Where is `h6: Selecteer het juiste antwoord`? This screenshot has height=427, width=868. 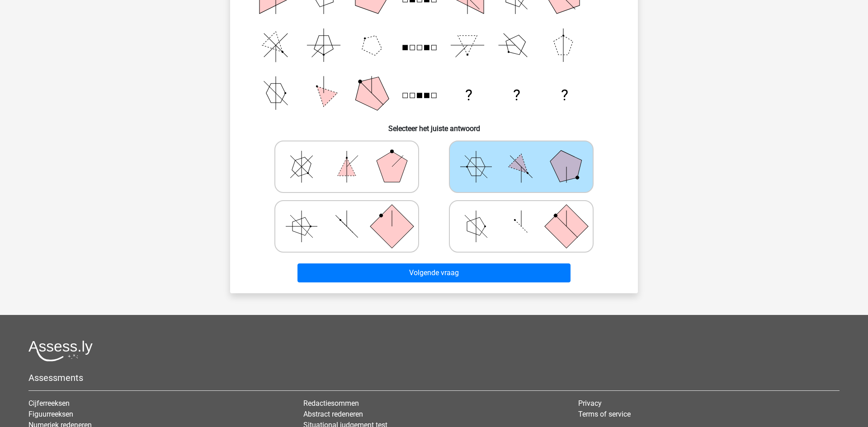 h6: Selecteer het juiste antwoord is located at coordinates (434, 125).